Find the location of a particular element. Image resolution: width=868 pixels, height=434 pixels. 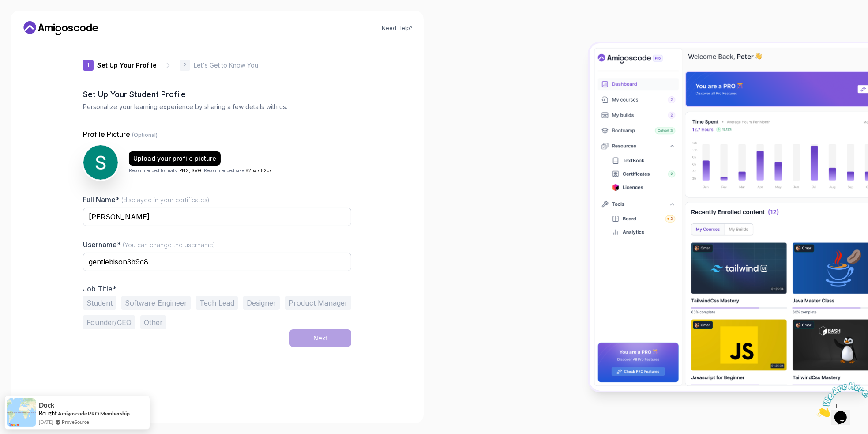

a: Home link is located at coordinates (61, 29).